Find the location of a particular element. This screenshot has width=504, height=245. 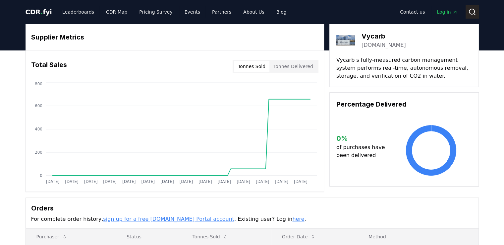

h3: Total Sales is located at coordinates (49, 66).